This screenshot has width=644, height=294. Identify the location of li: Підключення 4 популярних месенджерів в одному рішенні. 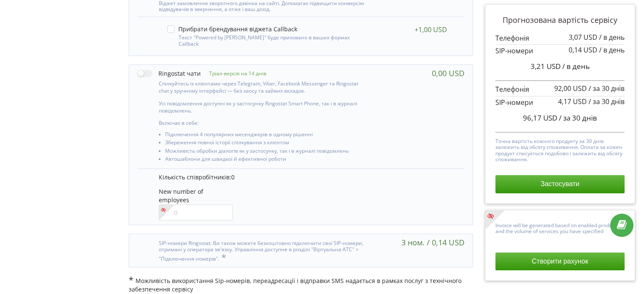
(265, 135).